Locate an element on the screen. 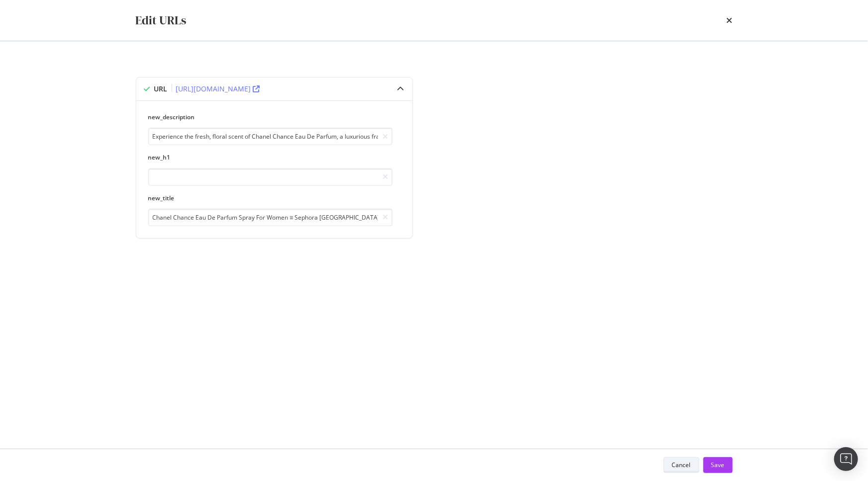 The width and height of the screenshot is (868, 481). div: Edit URLs is located at coordinates (161, 20).